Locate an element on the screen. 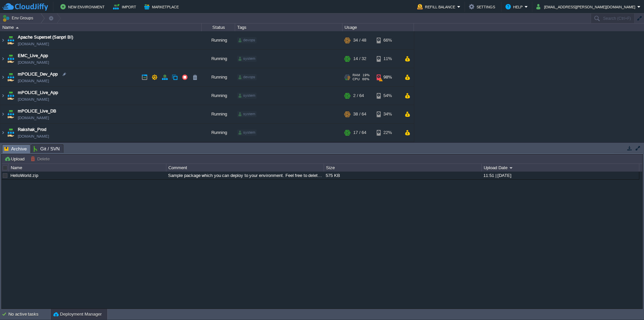 The height and width of the screenshot is (320, 644). div: 575 KB is located at coordinates (403, 175).